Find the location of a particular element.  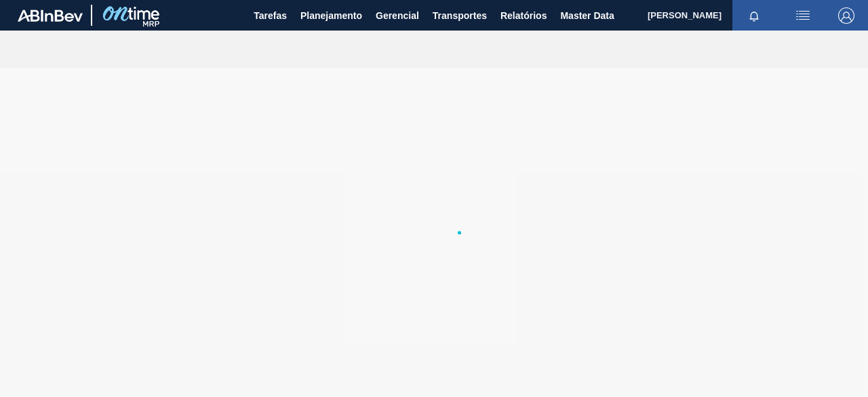

span: Relatórios is located at coordinates (524, 16).